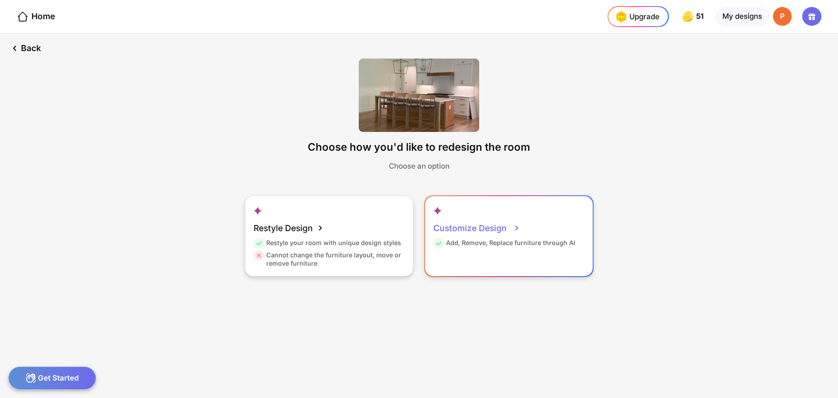 This screenshot has width=838, height=398. I want to click on span: 51, so click(701, 16).